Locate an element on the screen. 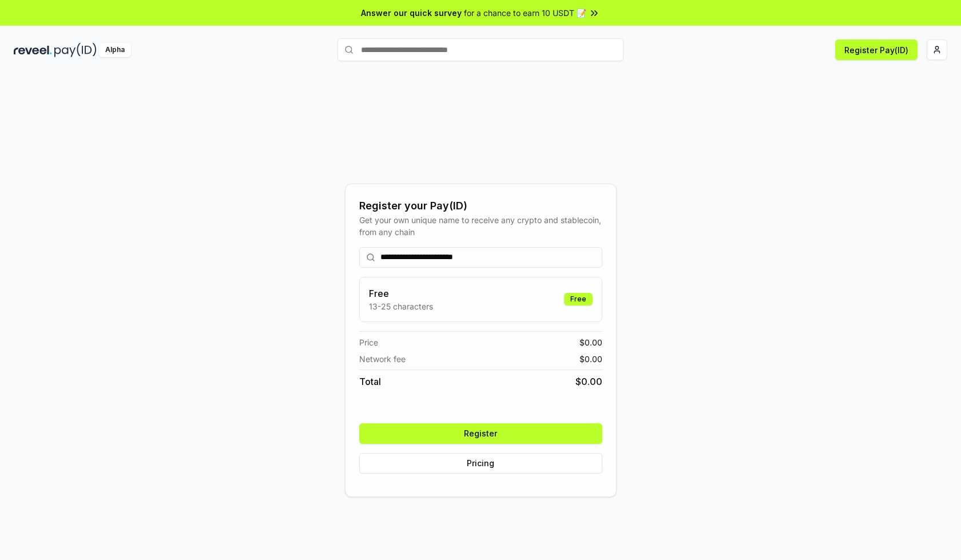  div: Free is located at coordinates (578, 299).